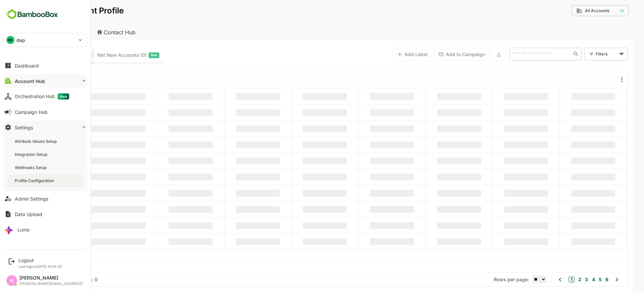 This screenshot has width=644, height=292. What do you see at coordinates (24, 127) in the screenshot?
I see `div: Settings` at bounding box center [24, 127].